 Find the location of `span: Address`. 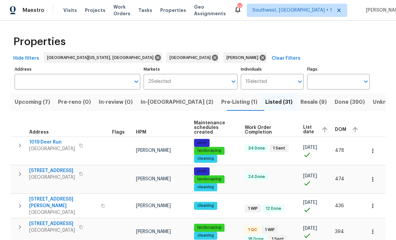

span: Address is located at coordinates (39, 133).